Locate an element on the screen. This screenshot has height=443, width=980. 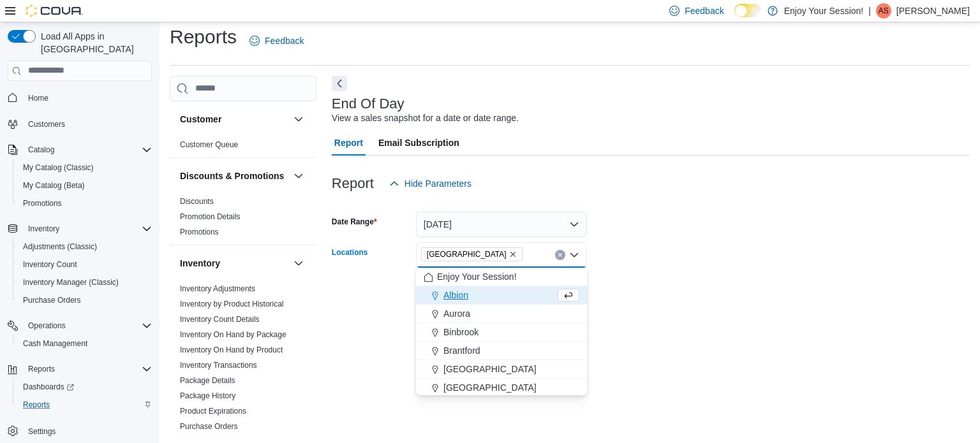
a: Promotion Details is located at coordinates (210, 217).